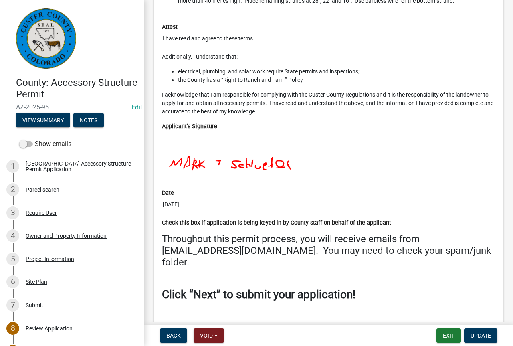 This screenshot has height=346, width=513. Describe the element at coordinates (13, 213) in the screenshot. I see `div: 3` at that location.